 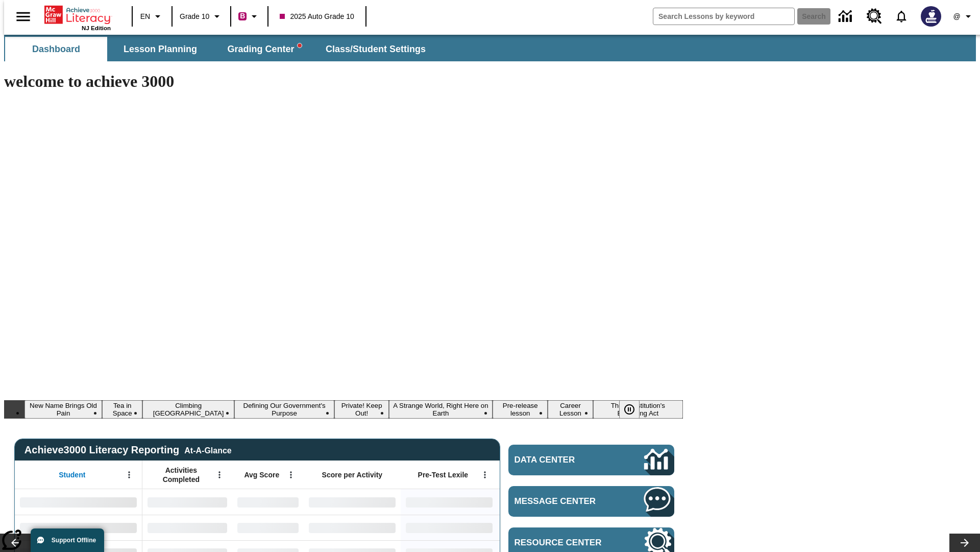 What do you see at coordinates (201, 16) in the screenshot?
I see `button: Grade: Grade 10, Select a grade` at bounding box center [201, 16].